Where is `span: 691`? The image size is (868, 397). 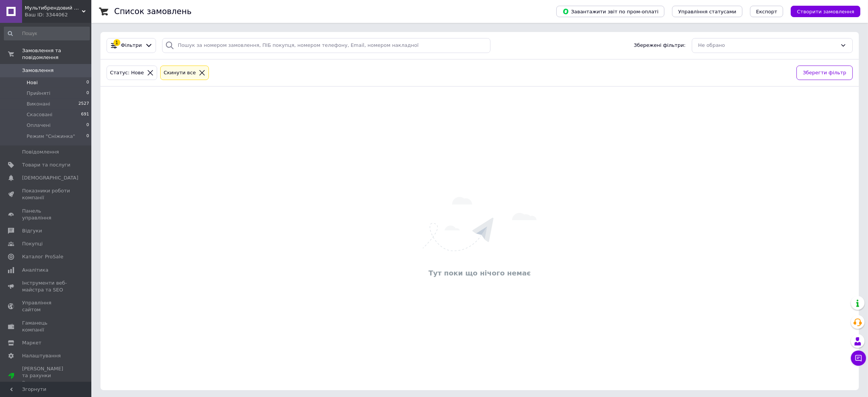
span: 691 is located at coordinates (85, 115).